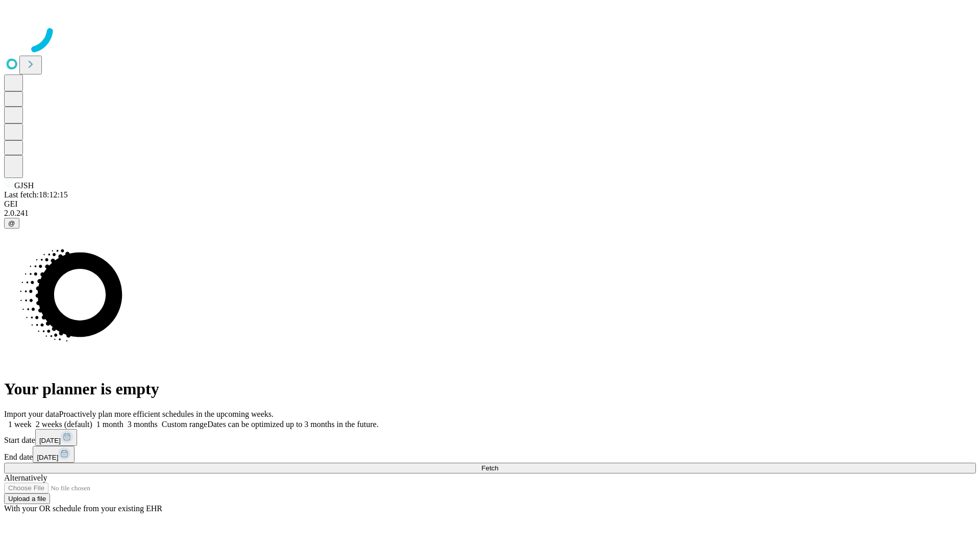 The image size is (980, 551). I want to click on span: Custom range, so click(184, 424).